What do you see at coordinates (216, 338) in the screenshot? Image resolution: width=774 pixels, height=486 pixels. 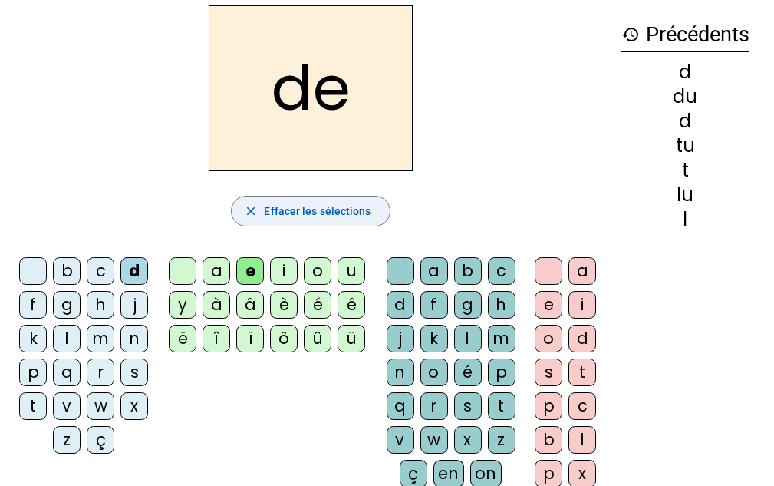 I see `div: î` at bounding box center [216, 338].